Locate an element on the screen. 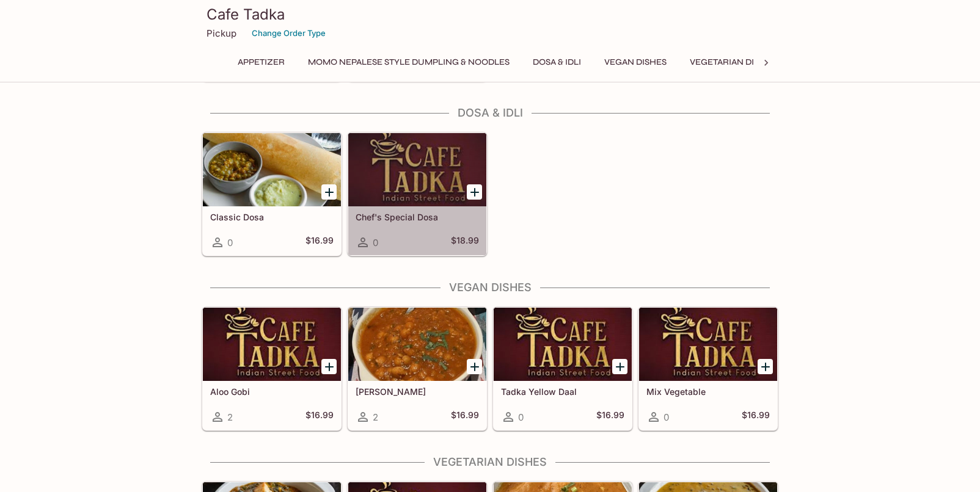 This screenshot has height=492, width=980. h4: Vegan Dishes is located at coordinates (490, 288).